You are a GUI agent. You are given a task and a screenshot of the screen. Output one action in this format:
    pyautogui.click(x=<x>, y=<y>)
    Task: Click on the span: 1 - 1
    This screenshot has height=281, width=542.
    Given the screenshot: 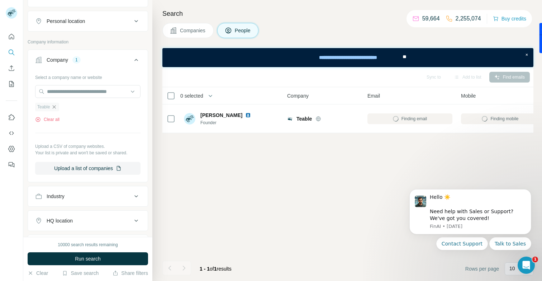 What is the action you would take?
    pyautogui.click(x=205, y=269)
    